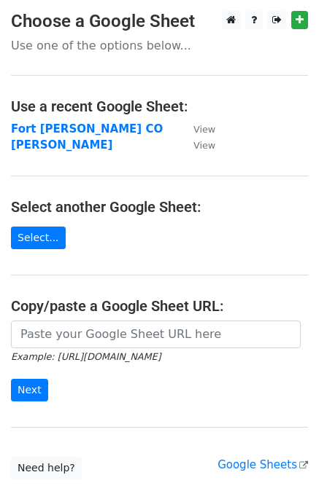 Image resolution: width=319 pixels, height=491 pixels. Describe the element at coordinates (262, 465) in the screenshot. I see `a: Google Sheets` at that location.